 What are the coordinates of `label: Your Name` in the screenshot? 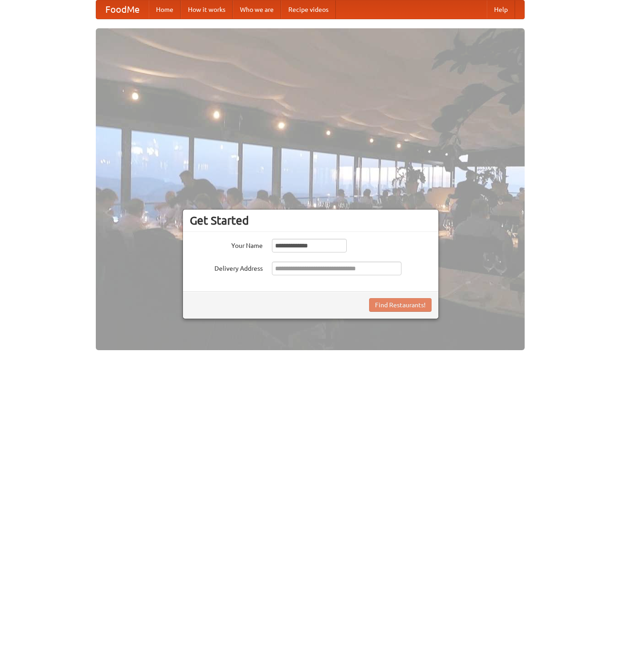 It's located at (226, 244).